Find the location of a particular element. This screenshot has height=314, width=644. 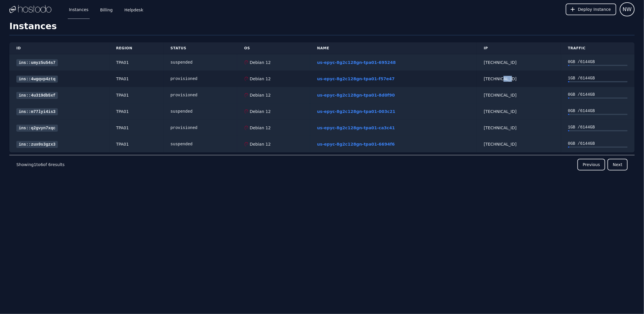

a: ins::m77lyi4is3 is located at coordinates (37, 112).